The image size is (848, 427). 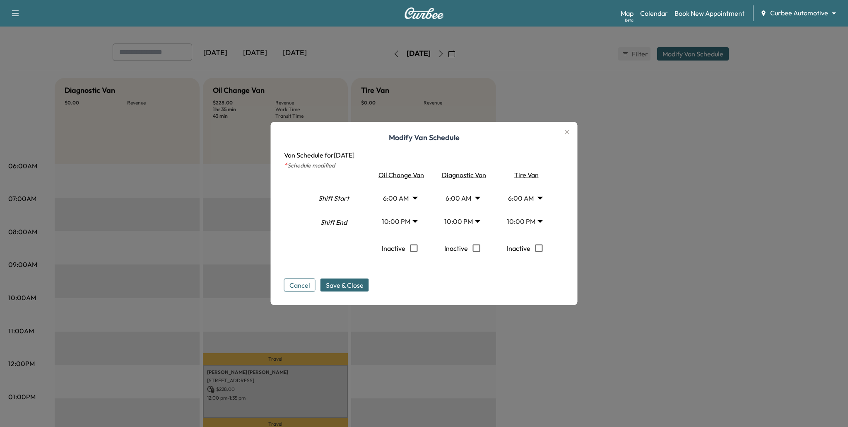 What do you see at coordinates (334, 226) in the screenshot?
I see `div: Shift End` at bounding box center [334, 226].